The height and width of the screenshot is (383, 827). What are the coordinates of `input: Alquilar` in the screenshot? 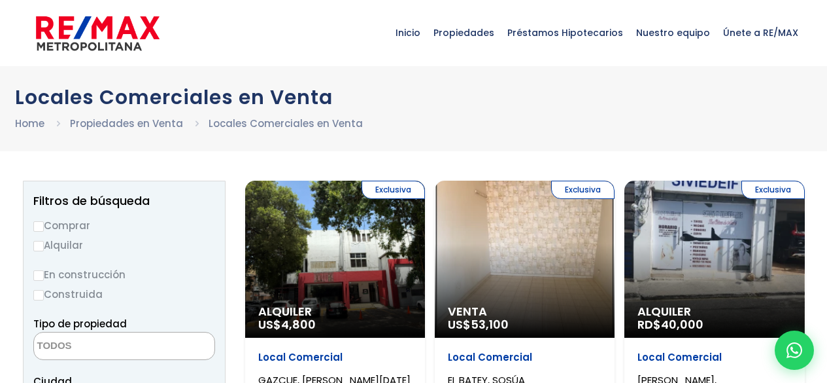 It's located at (39, 246).